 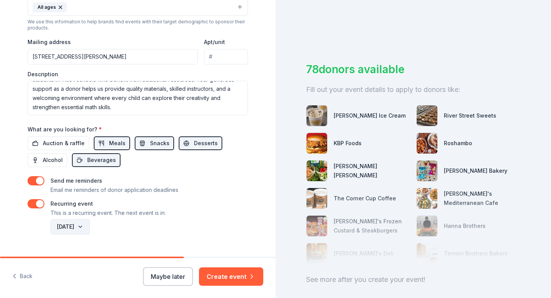 What do you see at coordinates (22, 276) in the screenshot?
I see `button: Back` at bounding box center [22, 276].